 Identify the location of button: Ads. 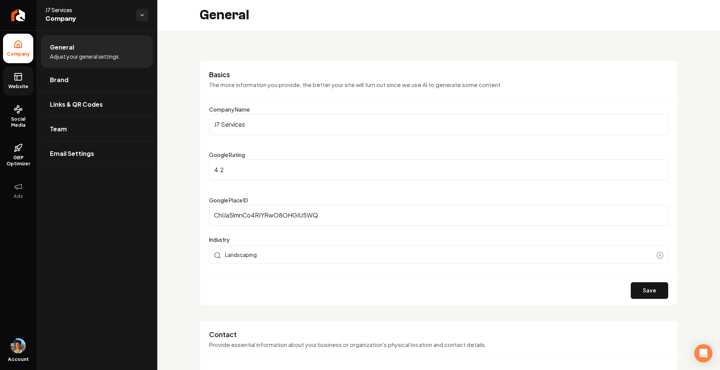
(18, 191).